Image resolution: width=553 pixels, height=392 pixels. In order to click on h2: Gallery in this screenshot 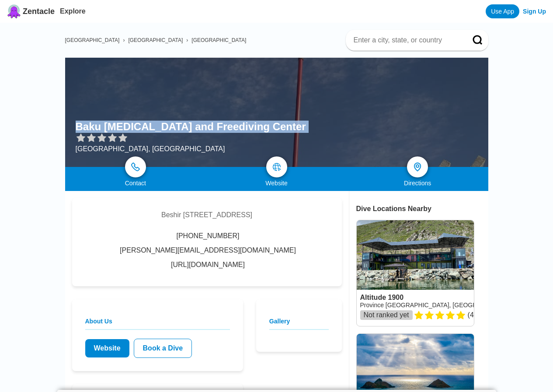, I will do `click(299, 323)`.